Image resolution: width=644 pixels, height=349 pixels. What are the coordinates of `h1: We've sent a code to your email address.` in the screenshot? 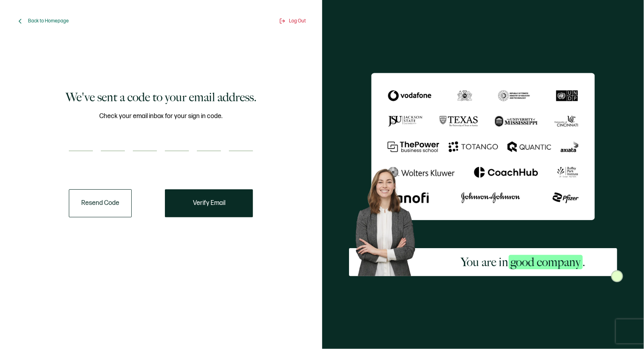 It's located at (161, 97).